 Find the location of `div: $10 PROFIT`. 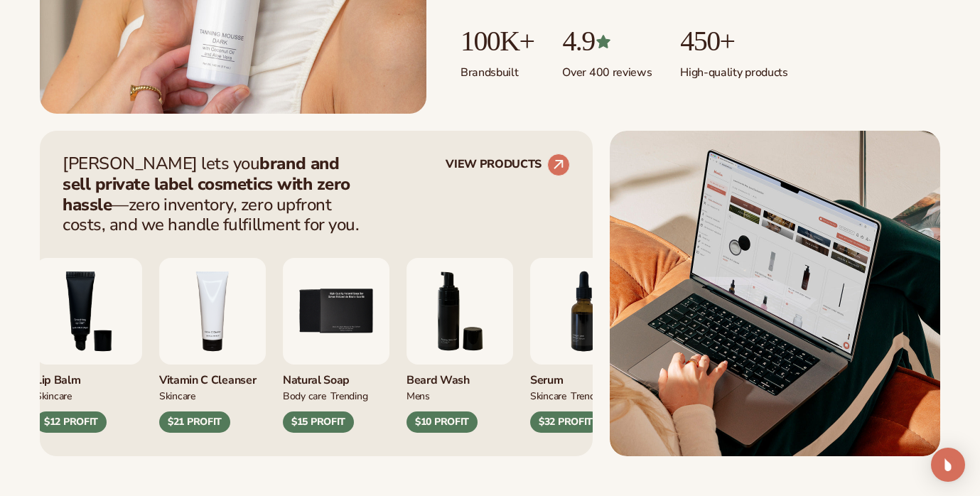

div: $10 PROFIT is located at coordinates (442, 422).